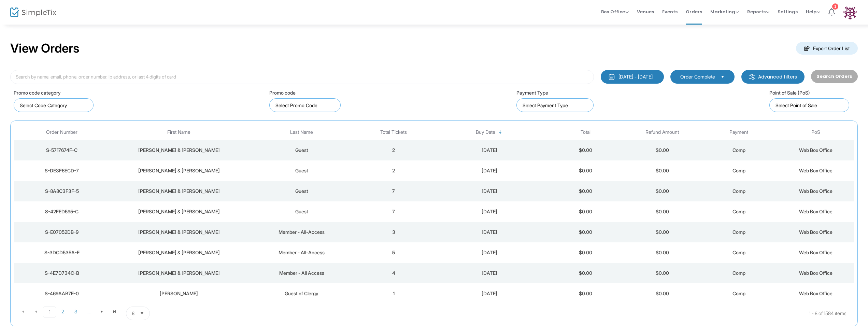  Describe the element at coordinates (670, 12) in the screenshot. I see `span: Events` at that location.